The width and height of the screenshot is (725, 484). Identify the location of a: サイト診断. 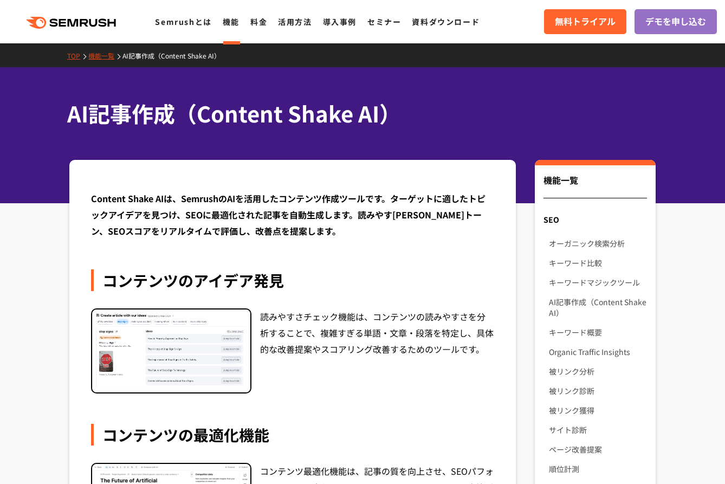
(598, 430).